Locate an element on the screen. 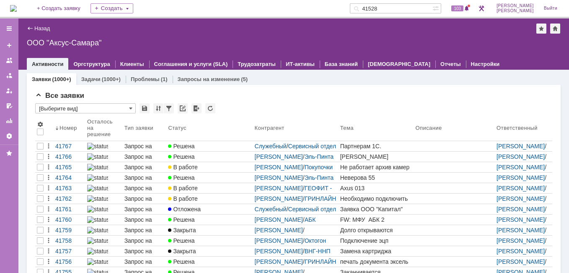 The height and width of the screenshot is (273, 569). a: Мои заявки is located at coordinates (9, 91).